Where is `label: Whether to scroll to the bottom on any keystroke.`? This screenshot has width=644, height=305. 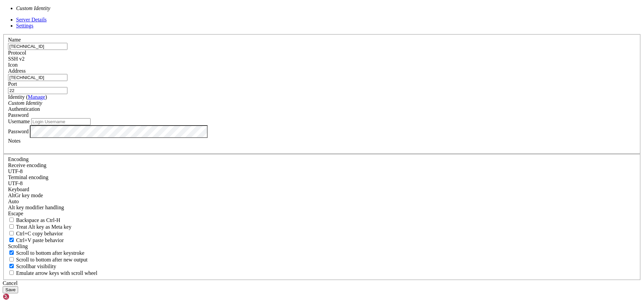
label: Whether to scroll to the bottom on any keystroke. is located at coordinates (46, 253).